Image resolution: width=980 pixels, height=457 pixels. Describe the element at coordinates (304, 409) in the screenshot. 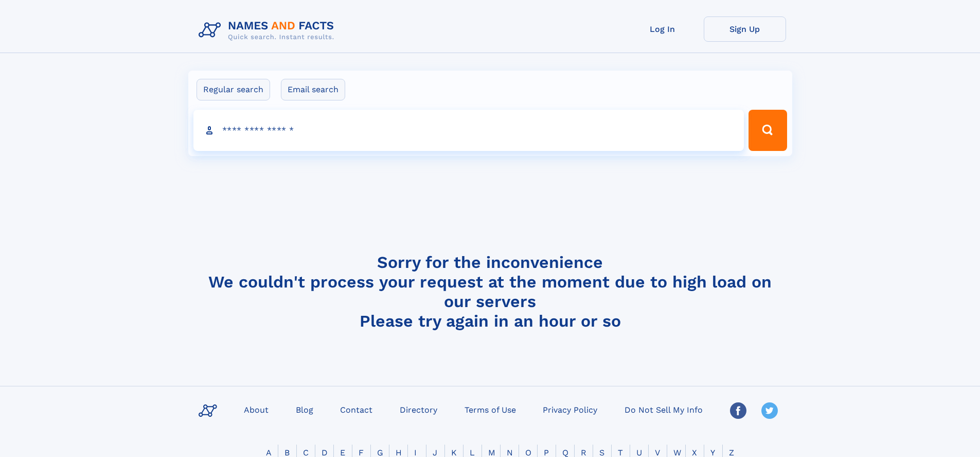

I see `a: Blog` at that location.